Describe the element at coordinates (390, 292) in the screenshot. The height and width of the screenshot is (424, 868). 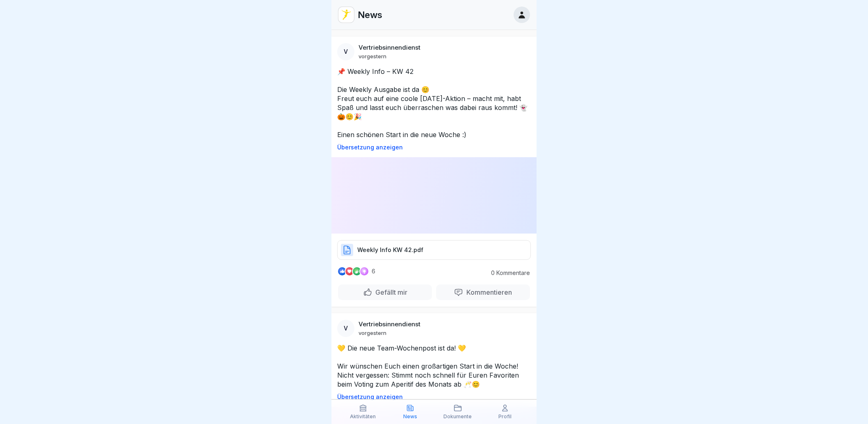
I see `p: Gefällt mir` at that location.